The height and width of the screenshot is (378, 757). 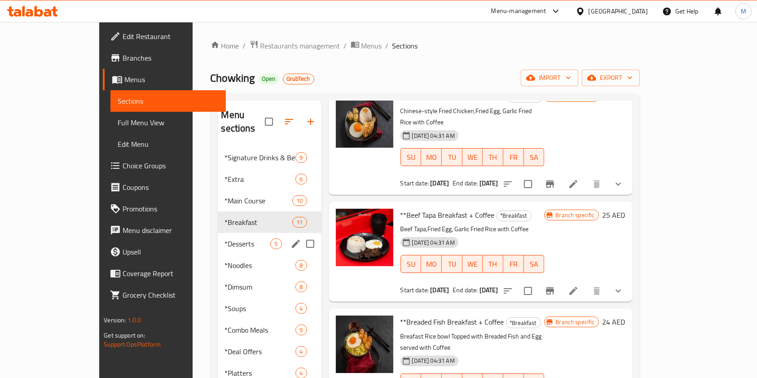 What do you see at coordinates (260, 287) in the screenshot?
I see `div: *Dimsum` at bounding box center [260, 287].